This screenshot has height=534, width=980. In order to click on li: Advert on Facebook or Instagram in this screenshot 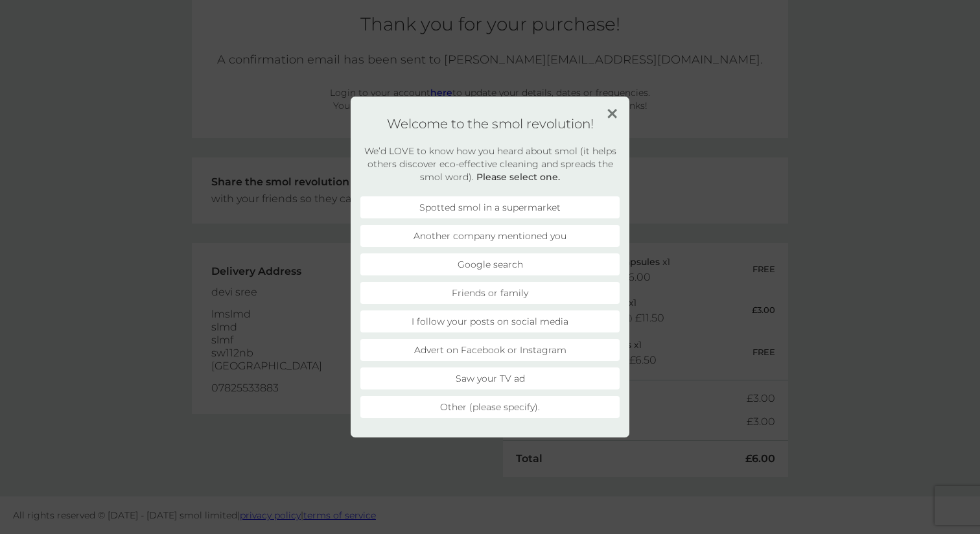, I will do `click(490, 349)`.